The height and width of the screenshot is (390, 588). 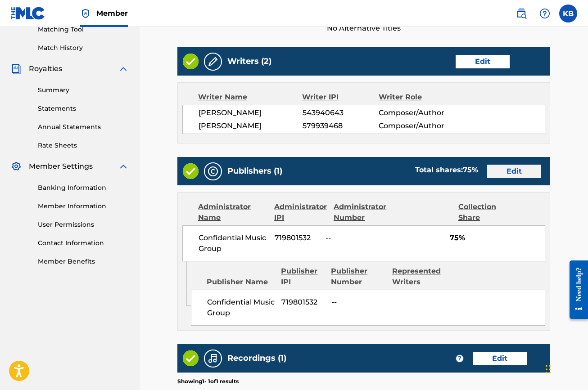 What do you see at coordinates (361, 213) in the screenshot?
I see `div: Administrator Number` at bounding box center [361, 213].